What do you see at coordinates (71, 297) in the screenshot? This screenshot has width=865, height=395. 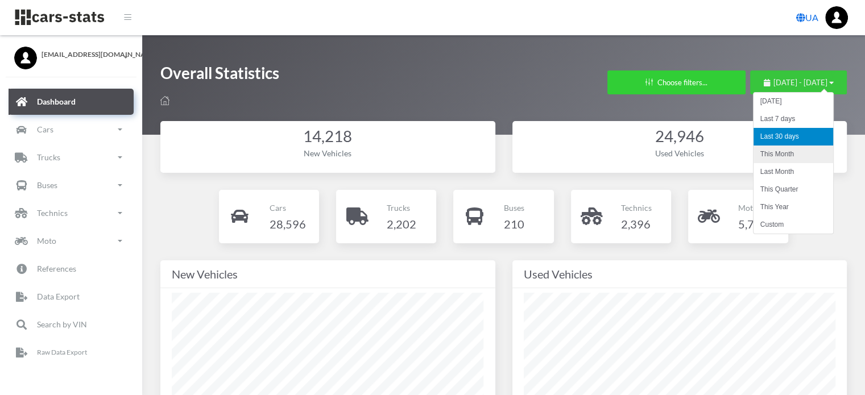 I see `a: Data Export` at bounding box center [71, 297].